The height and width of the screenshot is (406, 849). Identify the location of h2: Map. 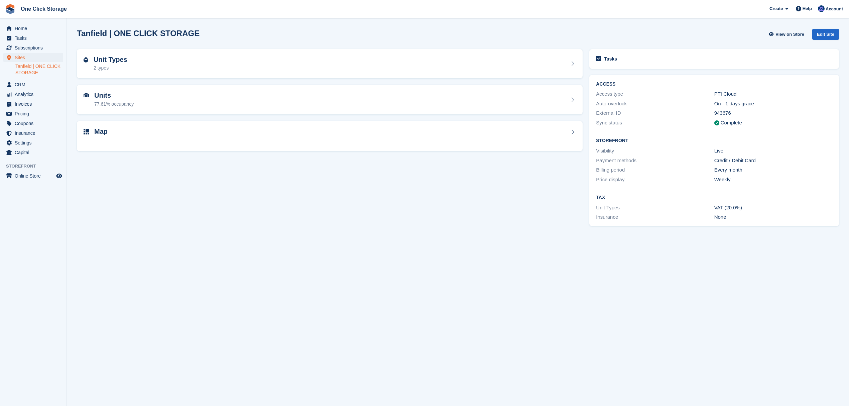
(101, 131).